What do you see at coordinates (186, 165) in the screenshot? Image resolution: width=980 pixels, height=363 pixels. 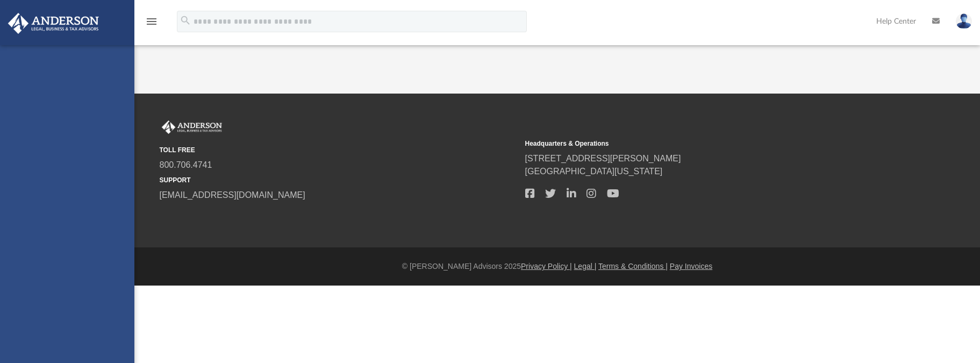 I see `a: 800.706.4741` at bounding box center [186, 165].